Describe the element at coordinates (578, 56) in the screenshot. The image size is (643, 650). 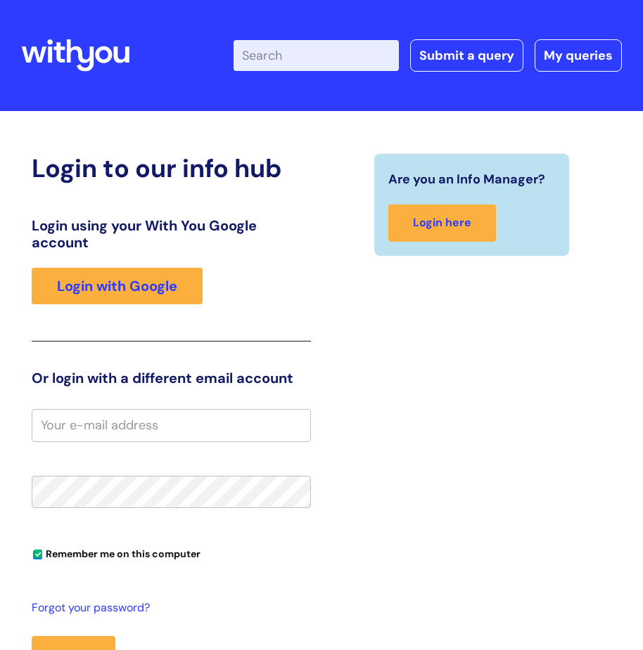
I see `a: My queries` at that location.